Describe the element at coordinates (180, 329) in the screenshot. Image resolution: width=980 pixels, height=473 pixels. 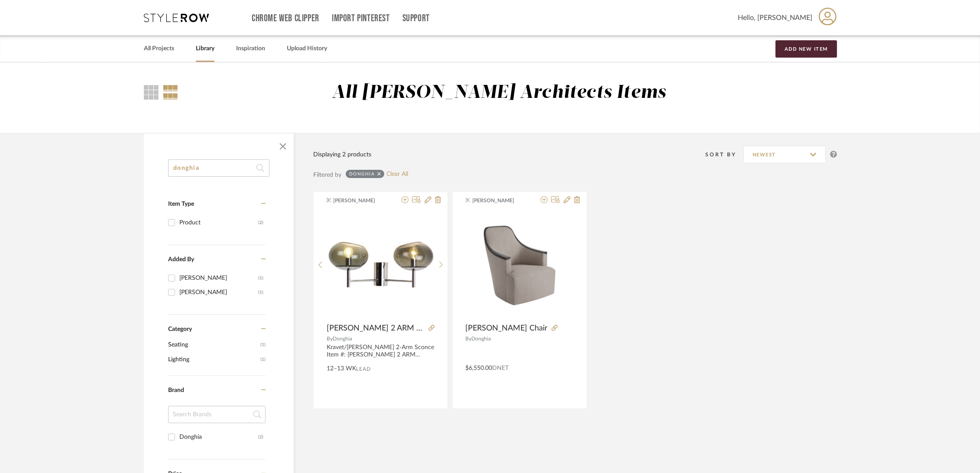
I see `span: Category` at that location.